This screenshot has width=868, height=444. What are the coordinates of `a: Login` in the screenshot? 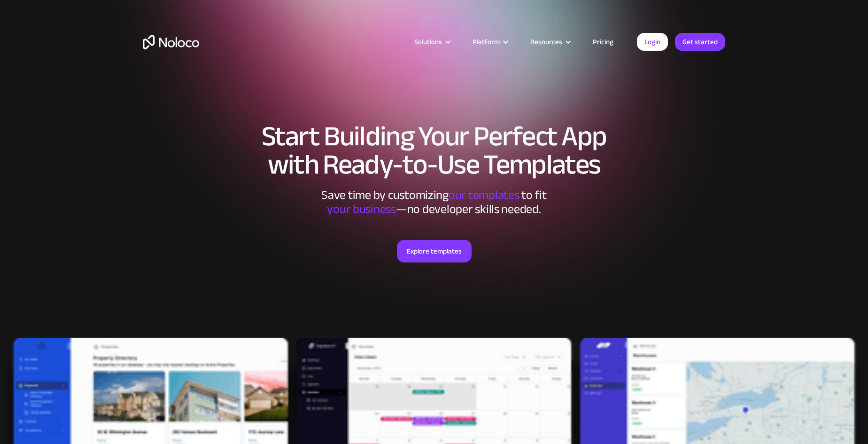 It's located at (652, 41).